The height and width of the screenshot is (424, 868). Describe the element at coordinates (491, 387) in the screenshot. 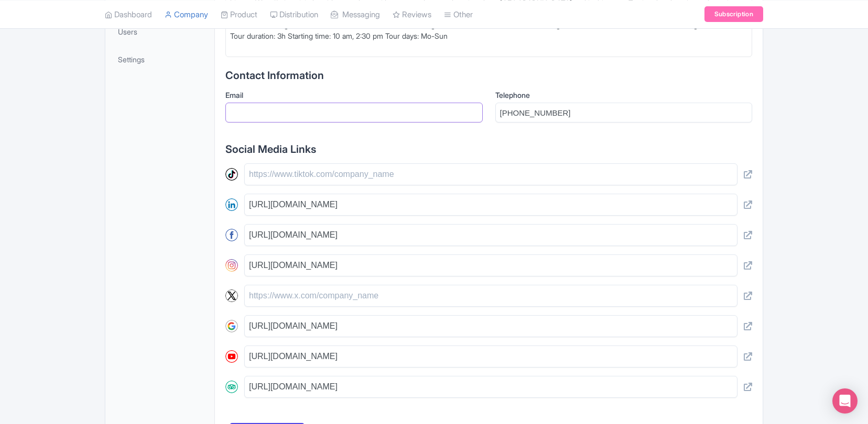

I see `input: https://www.tripadvisor.com/company_name` at that location.